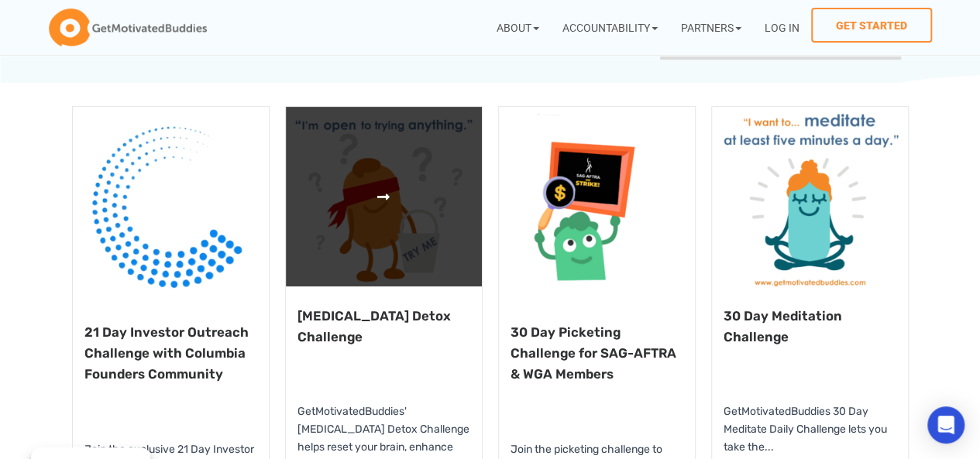 Image resolution: width=980 pixels, height=459 pixels. I want to click on a: About, so click(518, 27).